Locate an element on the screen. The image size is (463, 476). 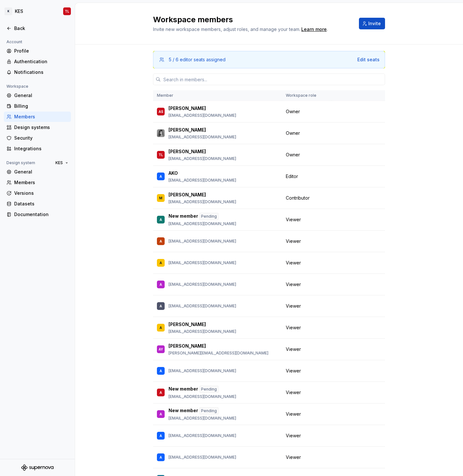
div: Profile is located at coordinates (41, 51).